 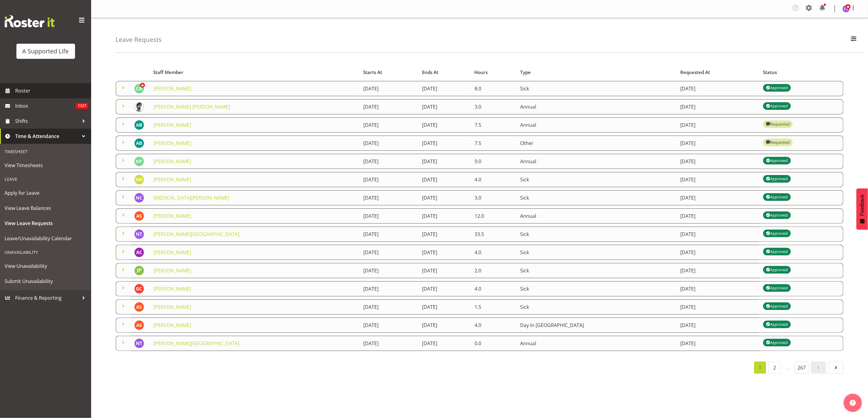 I want to click on a: Leave/Unavailability Calendar, so click(x=46, y=239).